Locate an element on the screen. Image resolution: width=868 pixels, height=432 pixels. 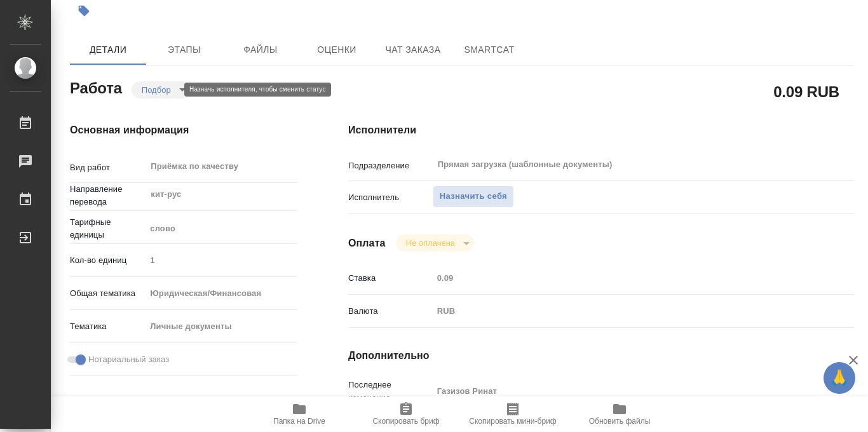
p: Последнее изменение is located at coordinates (390, 391).